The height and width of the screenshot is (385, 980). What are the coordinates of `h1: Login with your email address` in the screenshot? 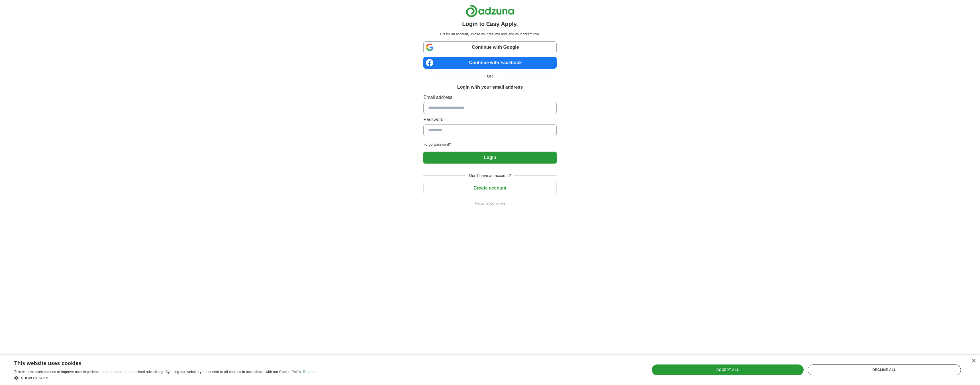 It's located at (490, 88).